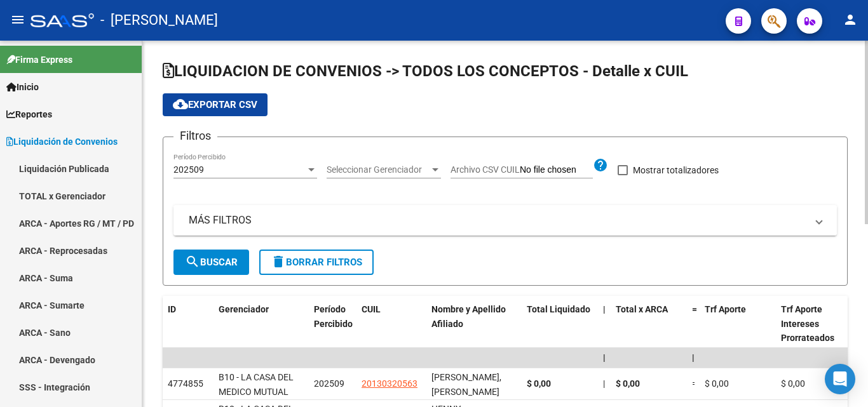  Describe the element at coordinates (391, 324) in the screenshot. I see `datatable-header-cell: CUIL` at that location.